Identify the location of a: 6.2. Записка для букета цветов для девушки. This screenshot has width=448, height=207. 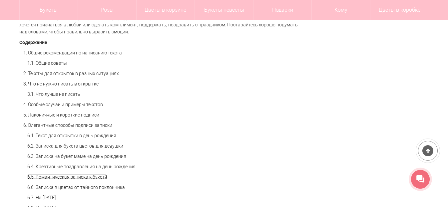
(75, 146).